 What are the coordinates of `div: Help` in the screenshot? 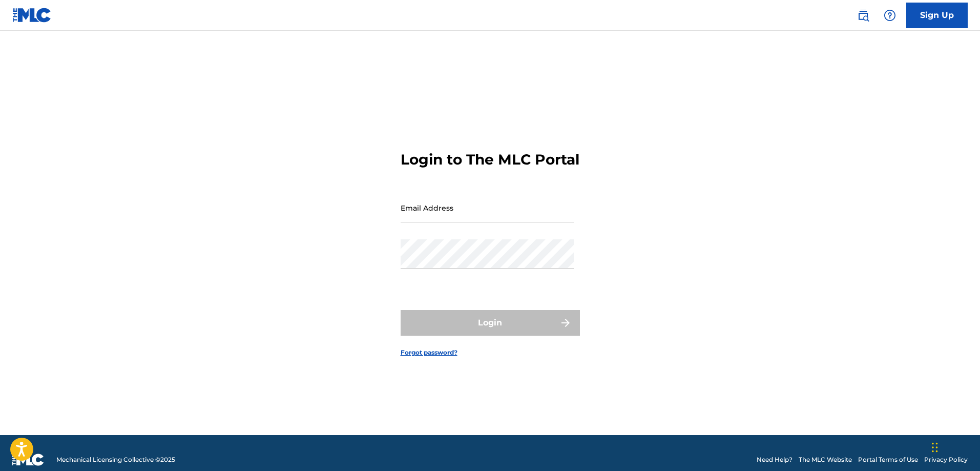 It's located at (890, 15).